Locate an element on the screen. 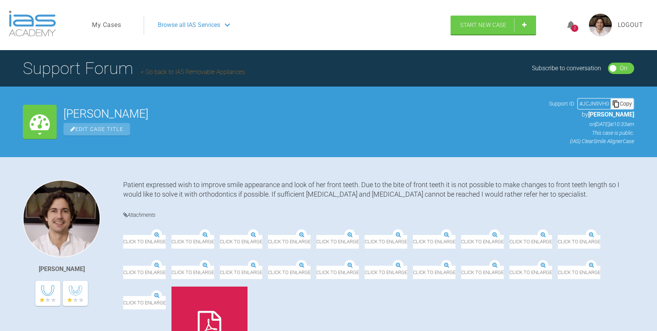  p: (IAS) ClearSmile Aligner Case is located at coordinates (591, 141).